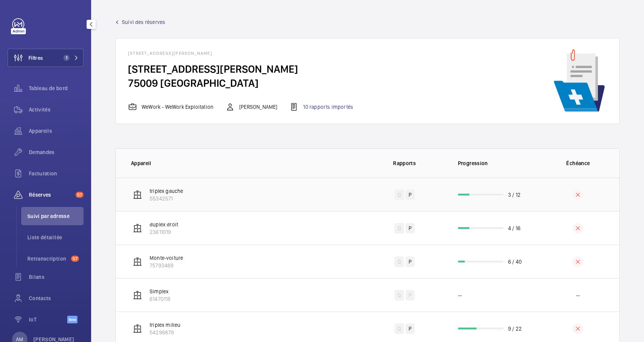  I want to click on p: 6 / 40, so click(515, 262).